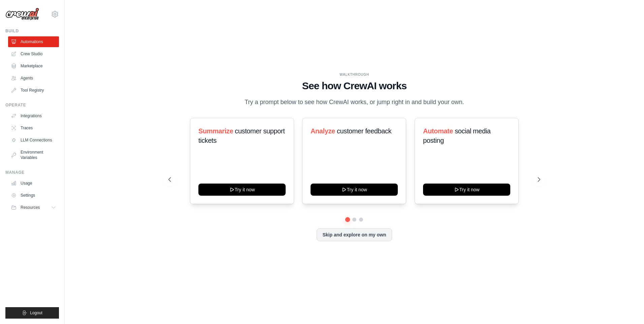 The height and width of the screenshot is (324, 644). I want to click on span: Summarize, so click(215, 131).